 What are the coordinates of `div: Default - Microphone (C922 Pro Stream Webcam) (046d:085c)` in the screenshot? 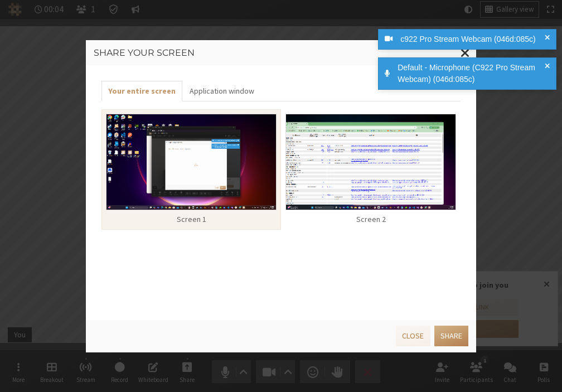 It's located at (471, 74).